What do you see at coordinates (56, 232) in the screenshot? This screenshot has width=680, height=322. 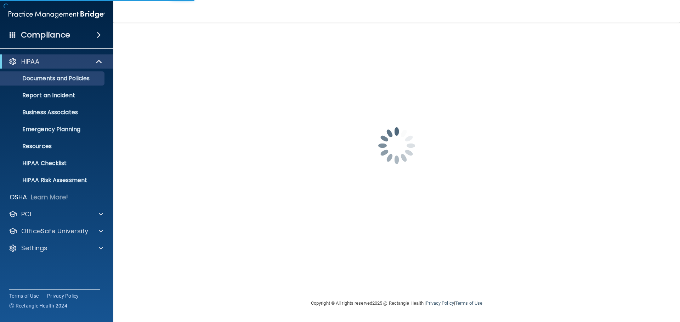 I see `a: OfficeSafe University` at bounding box center [56, 232].